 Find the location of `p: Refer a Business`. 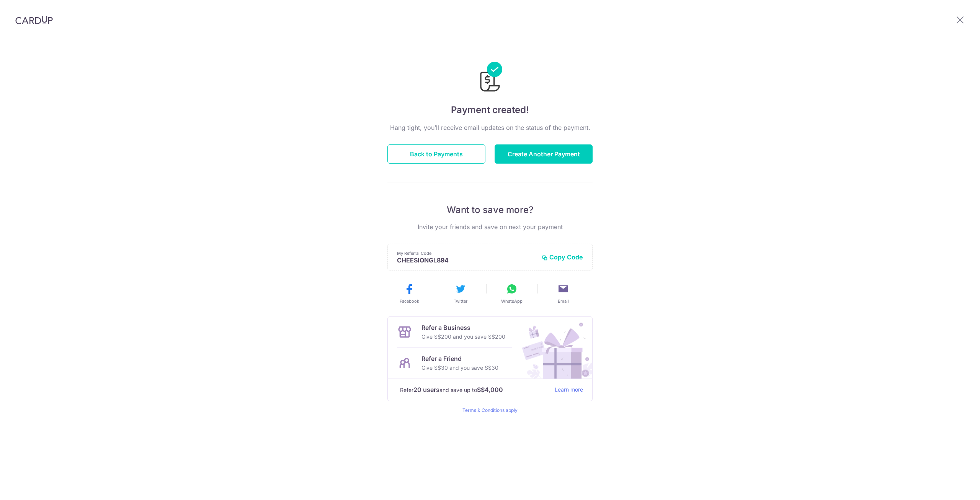

p: Refer a Business is located at coordinates (463, 328).